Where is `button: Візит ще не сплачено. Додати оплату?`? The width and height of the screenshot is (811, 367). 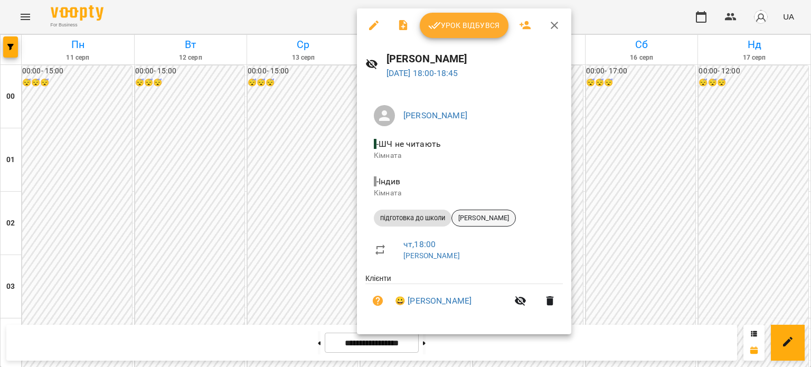 button: Візит ще не сплачено. Додати оплату? is located at coordinates (378, 301).